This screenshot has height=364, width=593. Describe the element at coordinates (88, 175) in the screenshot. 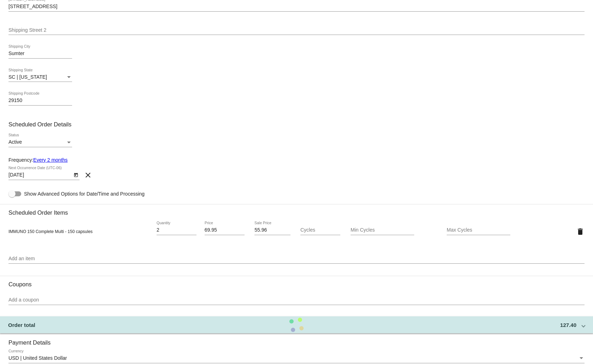

I see `mat-icon: clear` at that location.